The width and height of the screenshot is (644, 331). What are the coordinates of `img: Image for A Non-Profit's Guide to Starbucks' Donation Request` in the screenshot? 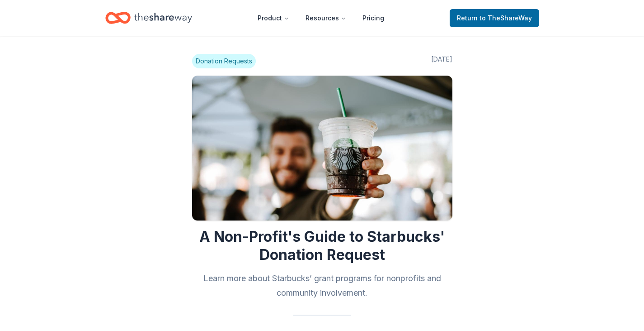 It's located at (323, 148).